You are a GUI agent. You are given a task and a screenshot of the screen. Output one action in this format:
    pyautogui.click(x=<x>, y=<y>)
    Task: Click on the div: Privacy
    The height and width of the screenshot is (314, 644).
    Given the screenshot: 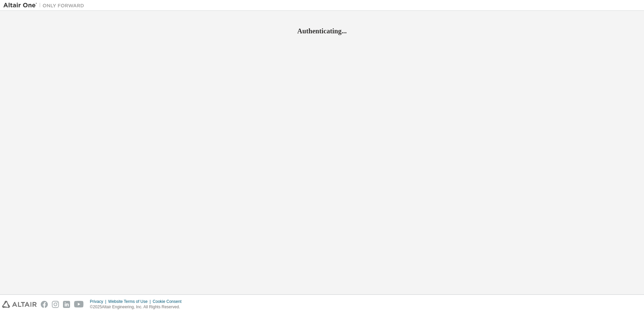 What is the action you would take?
    pyautogui.click(x=99, y=301)
    